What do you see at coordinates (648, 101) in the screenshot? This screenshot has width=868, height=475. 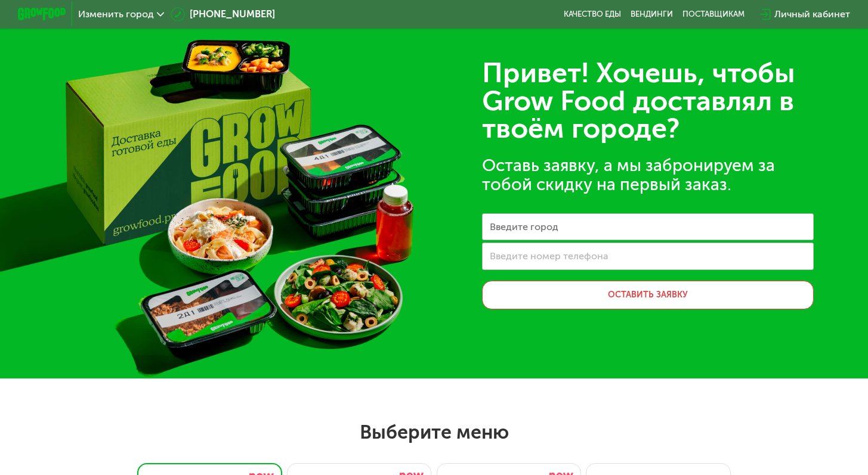 I see `div: Привет! Хочешь, чтобы Grow Food доставлял в твоём городе?` at bounding box center [648, 101].